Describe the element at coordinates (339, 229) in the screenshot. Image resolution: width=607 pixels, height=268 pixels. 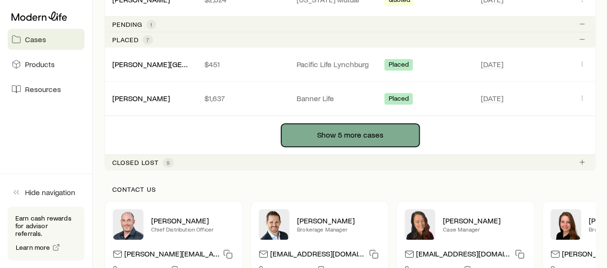
I see `p: Brokerage Manager` at that location.